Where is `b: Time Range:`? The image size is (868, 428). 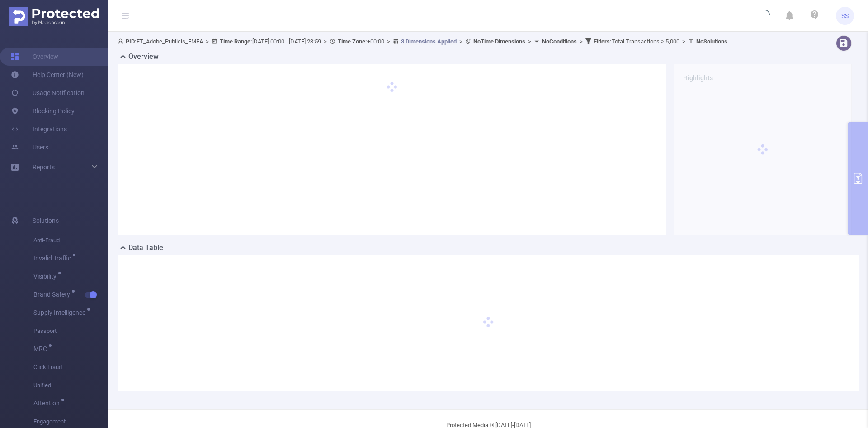 b: Time Range: is located at coordinates (236, 41).